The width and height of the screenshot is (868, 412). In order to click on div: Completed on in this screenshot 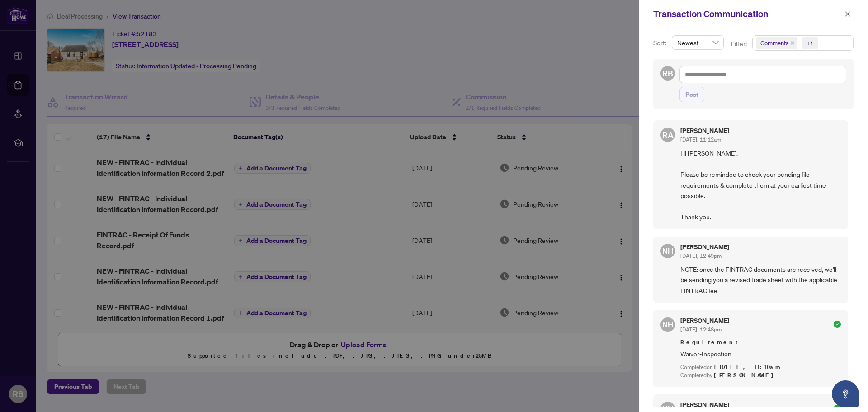, I will do `click(760, 367)`.